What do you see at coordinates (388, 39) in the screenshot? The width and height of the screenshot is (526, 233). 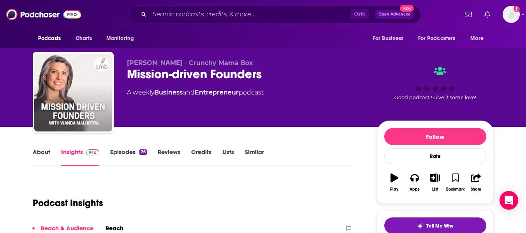 I see `span: For Business` at bounding box center [388, 39].